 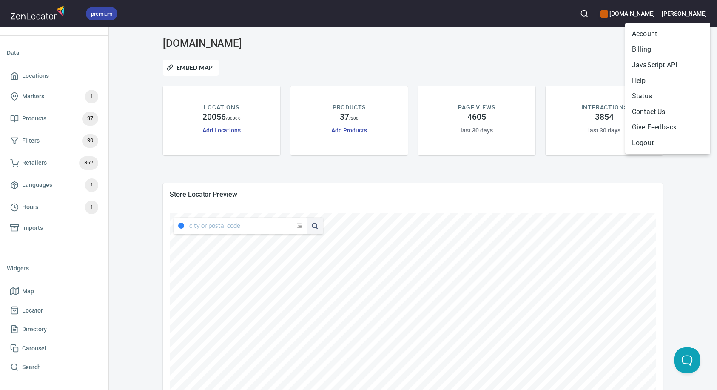 What do you see at coordinates (668, 81) in the screenshot?
I see `a: Help` at bounding box center [668, 81].